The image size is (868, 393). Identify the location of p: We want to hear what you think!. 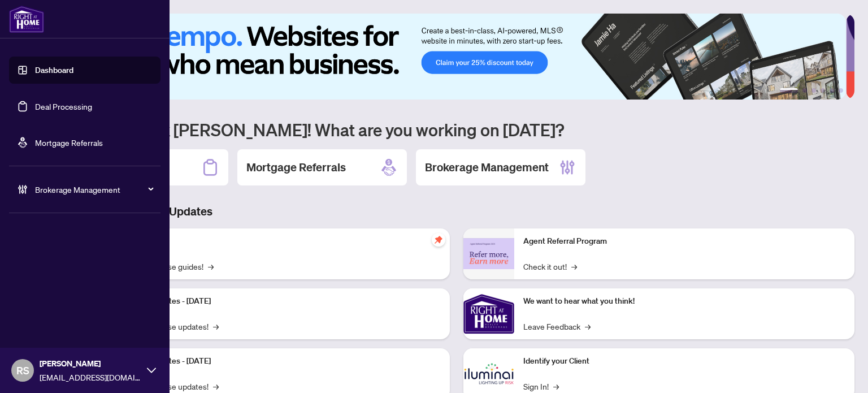
(684, 302).